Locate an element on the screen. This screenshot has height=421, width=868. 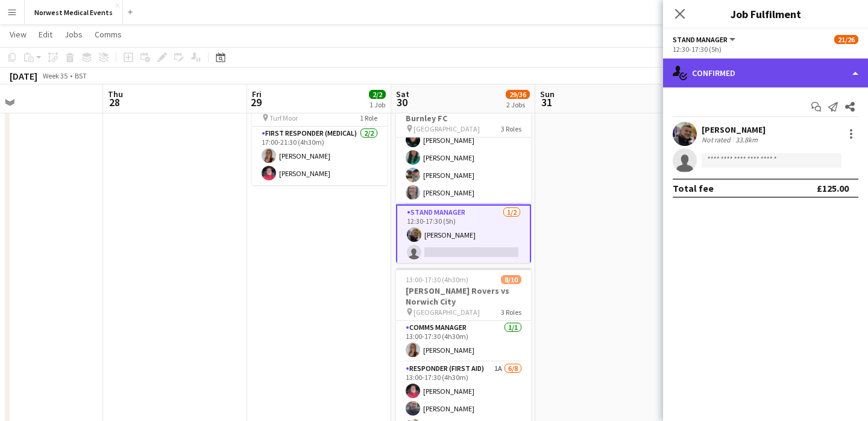
a: Edit is located at coordinates (46, 34).